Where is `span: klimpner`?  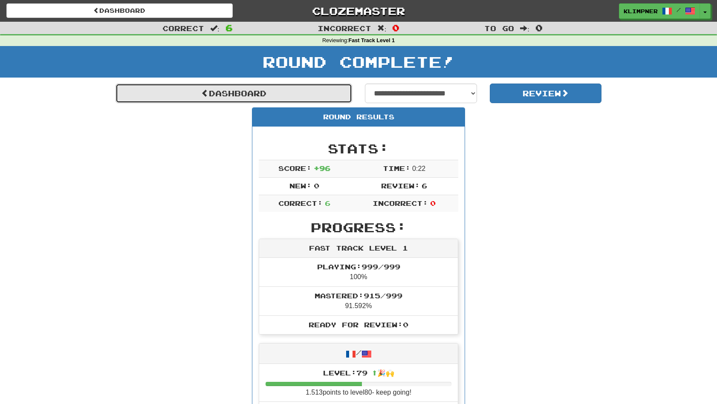 span: klimpner is located at coordinates (641, 11).